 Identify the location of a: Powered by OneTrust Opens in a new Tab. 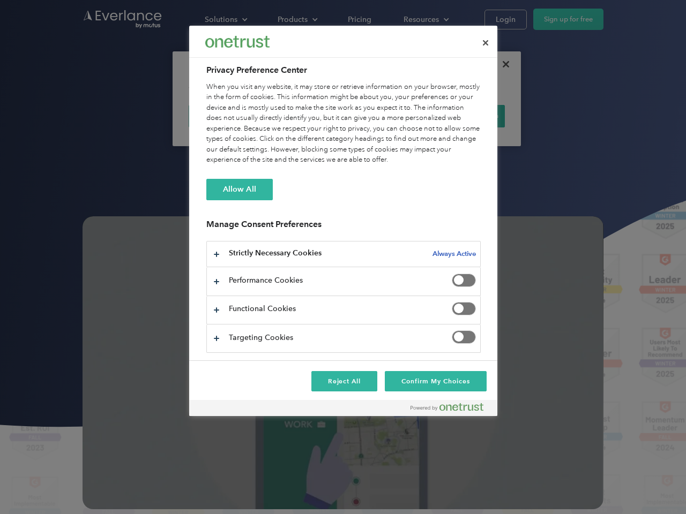
(451, 409).